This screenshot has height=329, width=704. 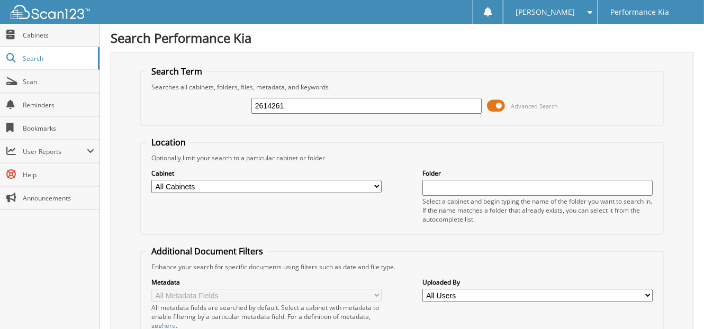 I want to click on label: Cabinet, so click(x=266, y=173).